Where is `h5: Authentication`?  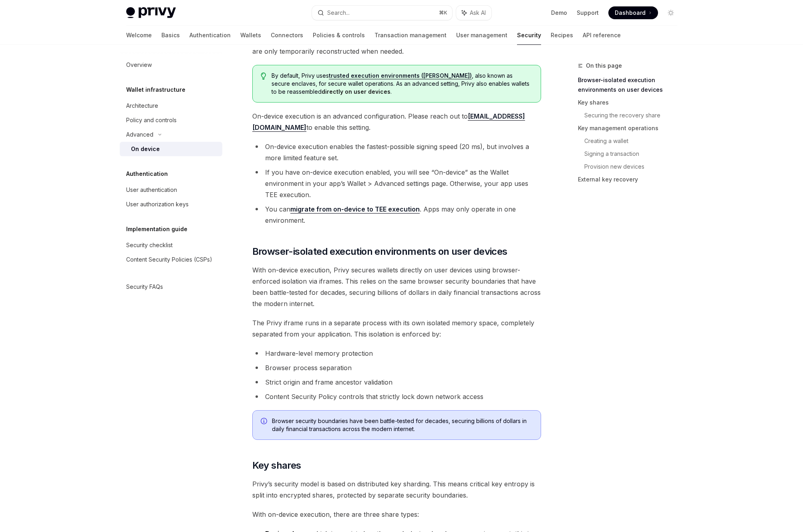
h5: Authentication is located at coordinates (147, 174).